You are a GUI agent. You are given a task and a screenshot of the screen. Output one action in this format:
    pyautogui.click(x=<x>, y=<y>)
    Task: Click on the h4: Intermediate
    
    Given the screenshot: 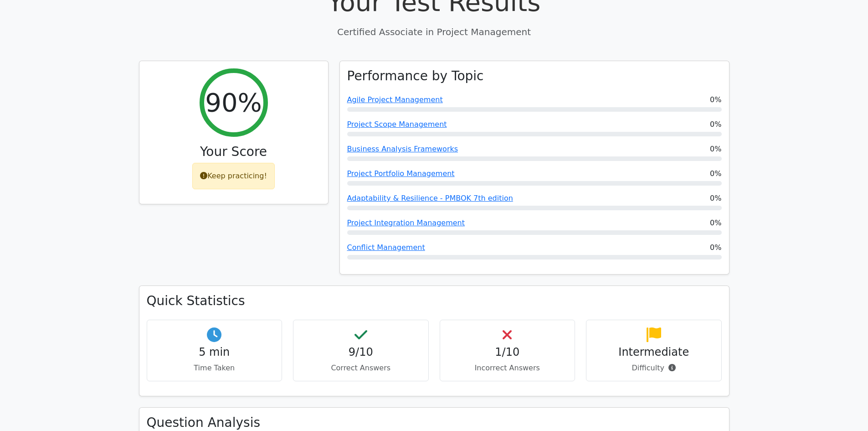 What is the action you would take?
    pyautogui.click(x=654, y=352)
    